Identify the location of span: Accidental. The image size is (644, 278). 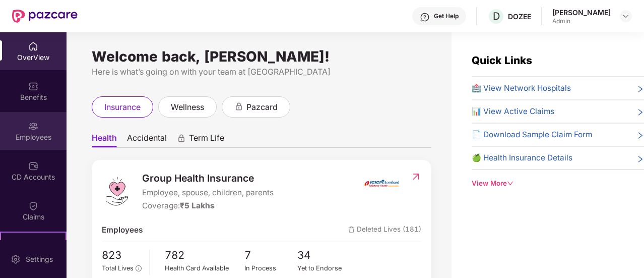
(147, 140).